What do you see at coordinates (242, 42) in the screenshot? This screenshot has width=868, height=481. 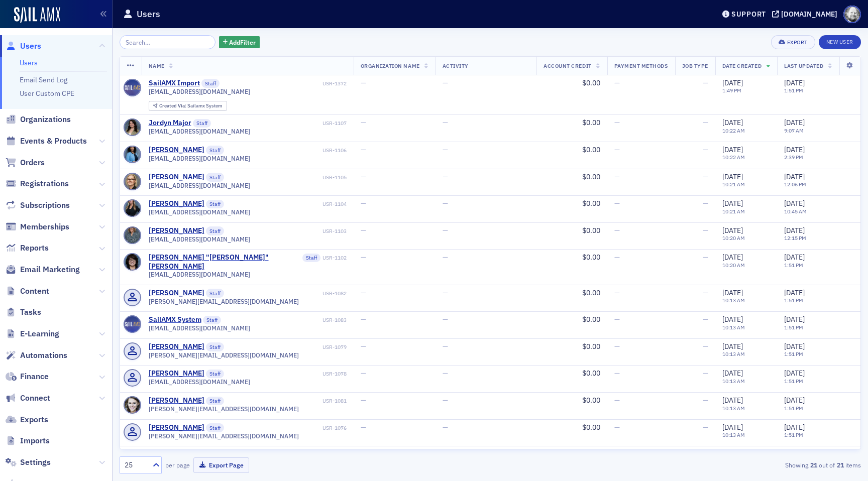 I see `span: Add Filter` at bounding box center [242, 42].